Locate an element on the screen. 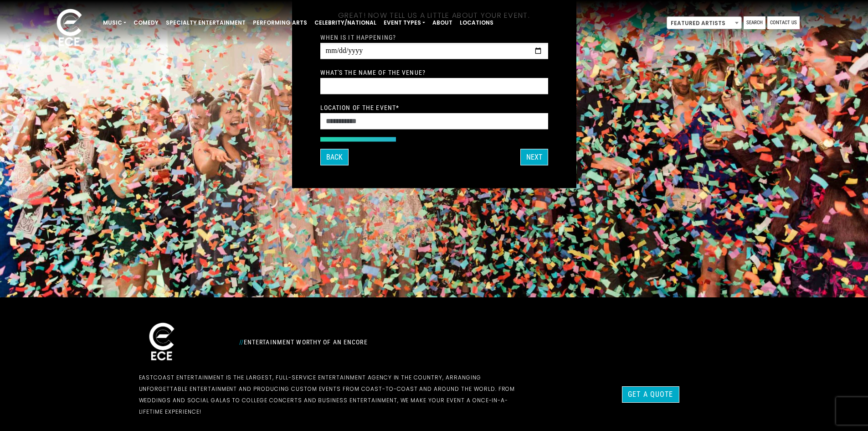  button: Next is located at coordinates (534, 157).